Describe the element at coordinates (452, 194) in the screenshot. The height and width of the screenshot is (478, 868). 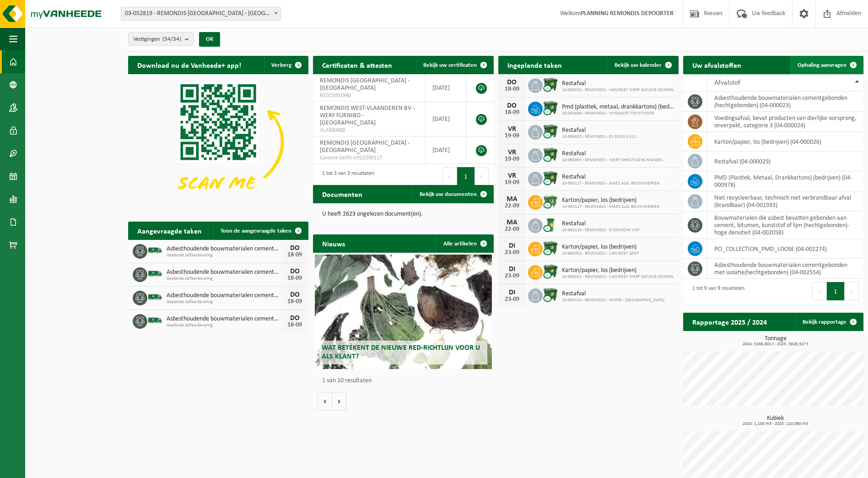
I see `a: Bekijk uw documenten` at that location.